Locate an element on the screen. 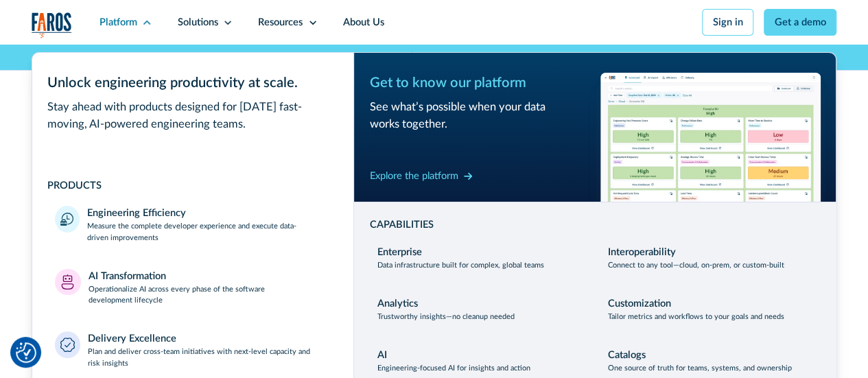 The image size is (868, 378). a: AnalyticsTrustworthy insights—no cleanup needed is located at coordinates (479, 309).